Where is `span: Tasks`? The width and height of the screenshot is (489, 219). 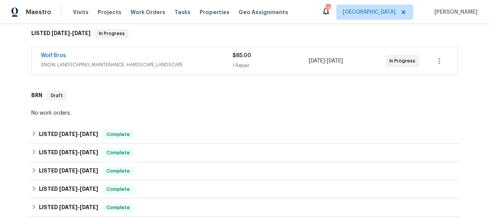
span: Tasks is located at coordinates (182, 12).